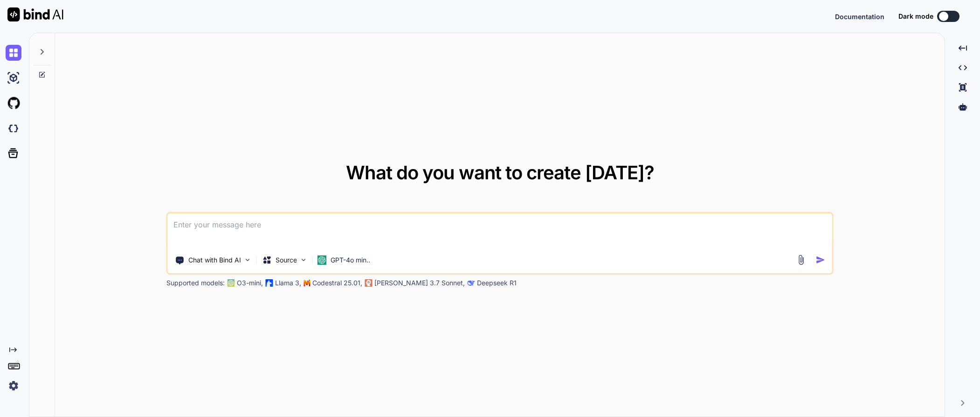 This screenshot has height=417, width=980. I want to click on img: Llama2, so click(269, 283).